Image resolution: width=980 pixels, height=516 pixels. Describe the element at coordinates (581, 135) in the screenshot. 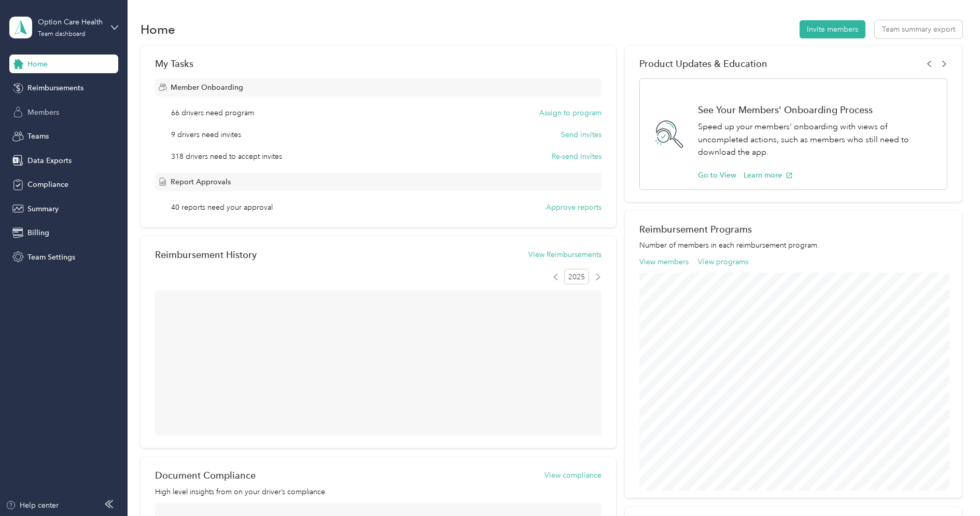

I see `button: Send invites` at that location.